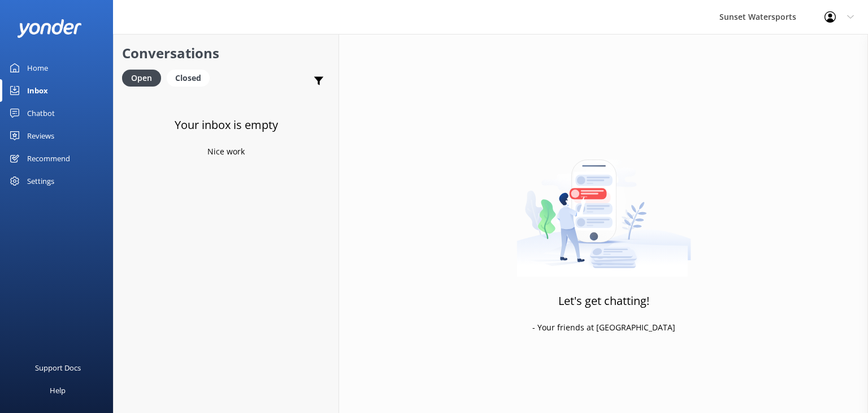 This screenshot has height=413, width=868. What do you see at coordinates (191, 78) in the screenshot?
I see `a: Closed` at bounding box center [191, 78].